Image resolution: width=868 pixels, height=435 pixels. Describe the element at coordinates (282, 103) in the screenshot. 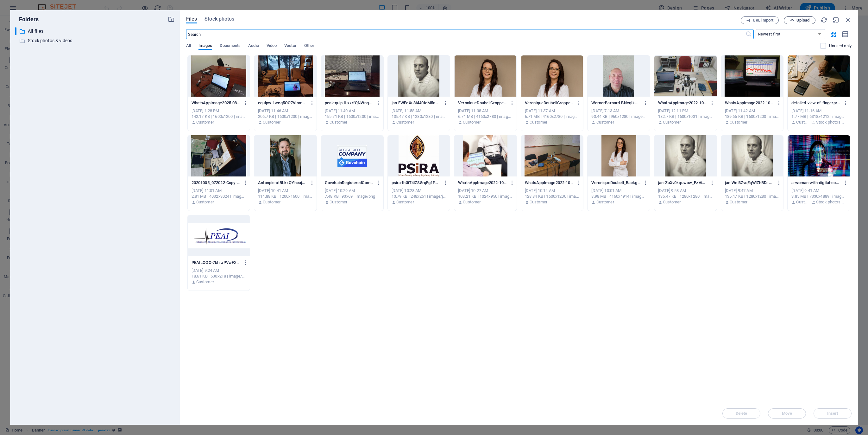

I see `p: equipw-1wcq5OO7Viom2M8z0UKRKA.jpeg` at that location.